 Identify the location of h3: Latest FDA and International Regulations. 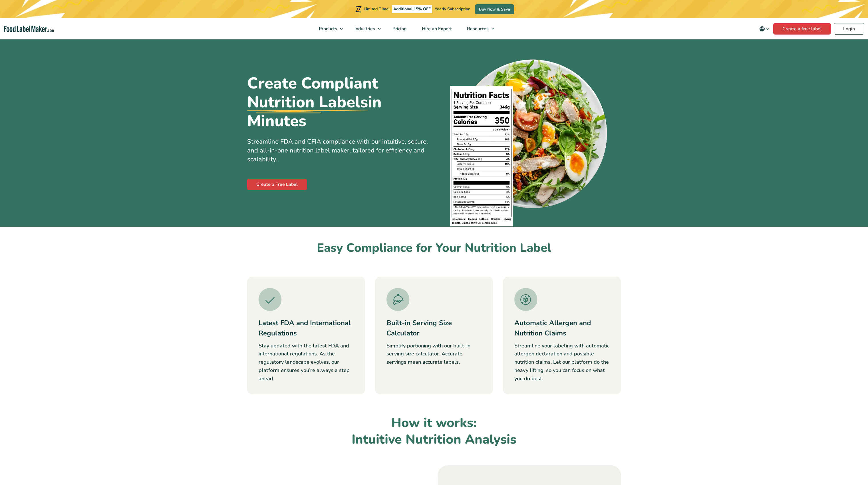
(306, 328).